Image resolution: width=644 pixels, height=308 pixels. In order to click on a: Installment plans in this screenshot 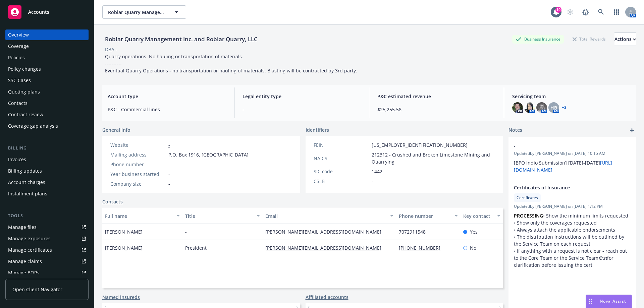, I will do `click(47, 194)`.